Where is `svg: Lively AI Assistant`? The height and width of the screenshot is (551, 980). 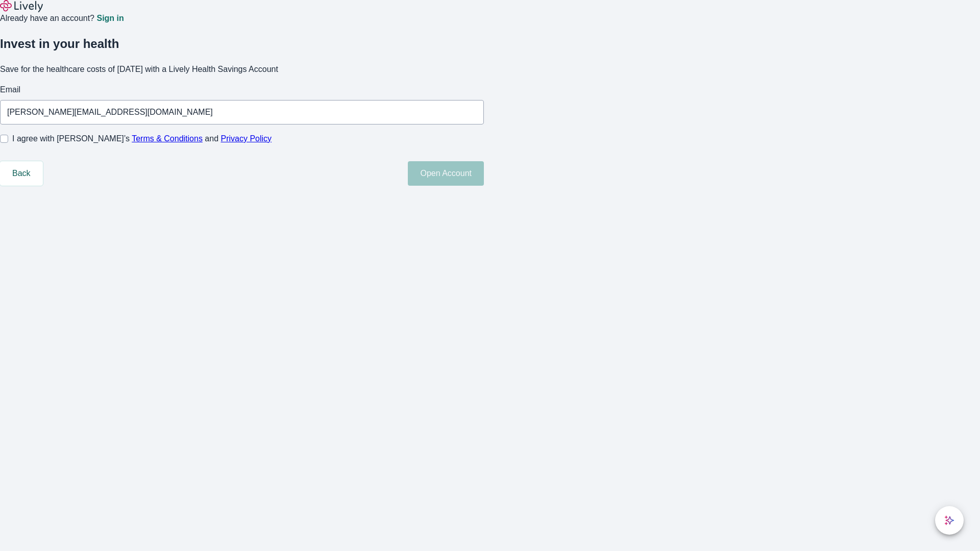 svg: Lively AI Assistant is located at coordinates (949, 520).